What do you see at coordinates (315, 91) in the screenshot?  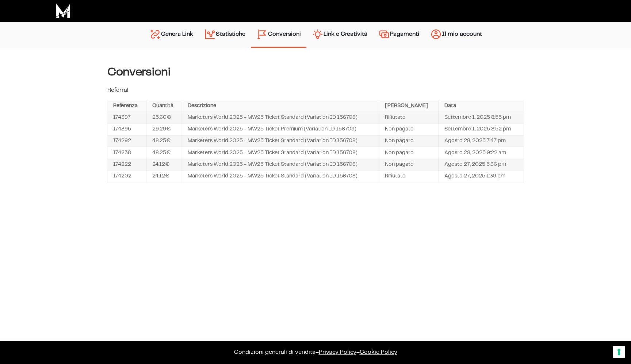 I see `p: Referral` at bounding box center [315, 91].